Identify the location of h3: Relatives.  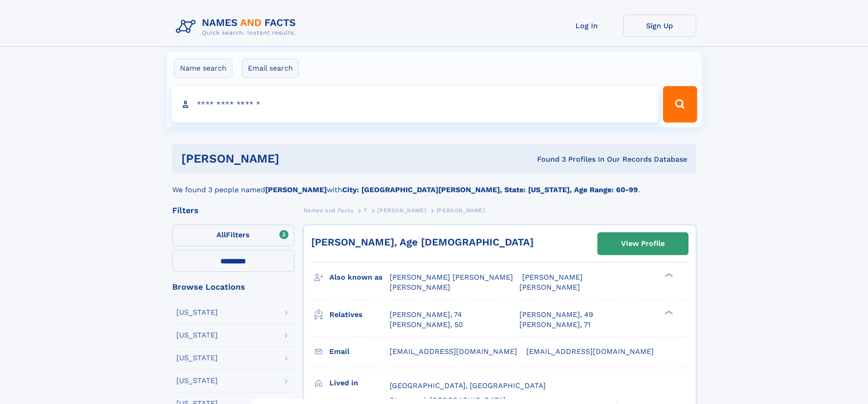
(360, 315).